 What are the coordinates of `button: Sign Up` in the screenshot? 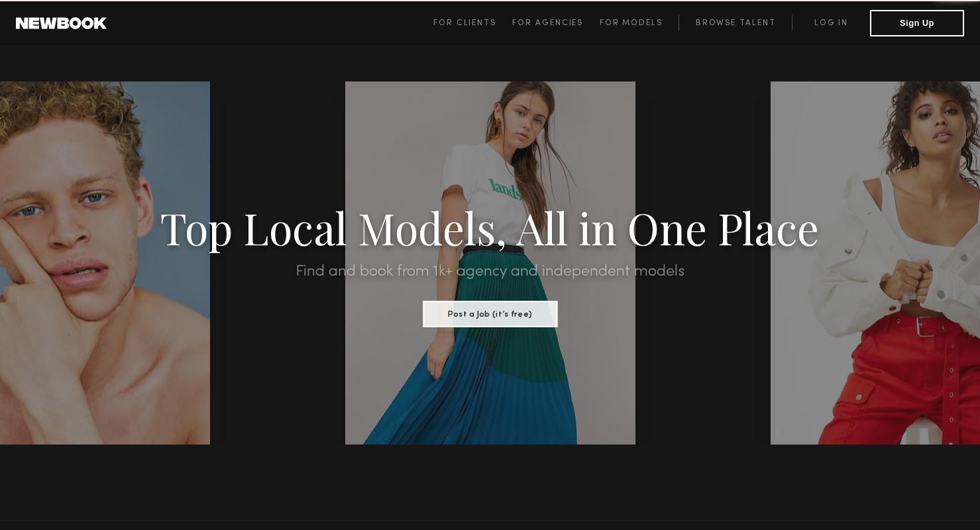 It's located at (917, 24).